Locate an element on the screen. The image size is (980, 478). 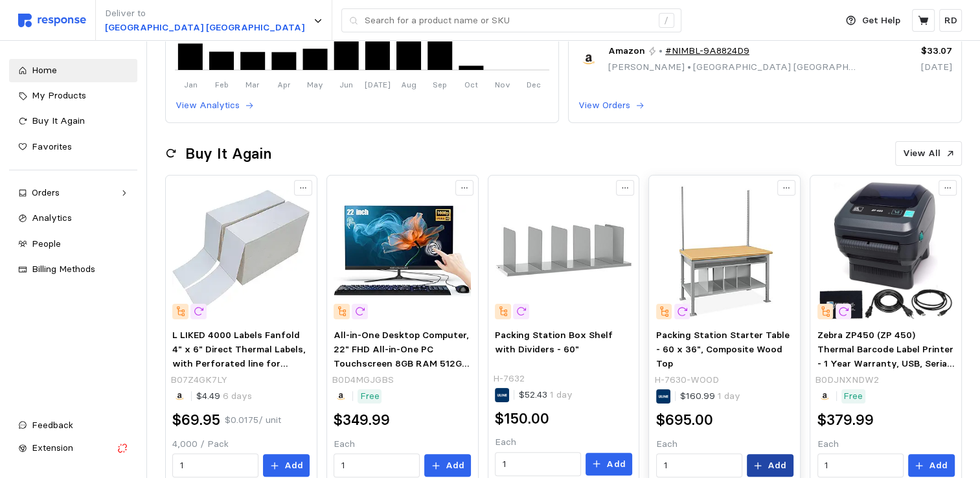
span: Favorites is located at coordinates (52, 146).